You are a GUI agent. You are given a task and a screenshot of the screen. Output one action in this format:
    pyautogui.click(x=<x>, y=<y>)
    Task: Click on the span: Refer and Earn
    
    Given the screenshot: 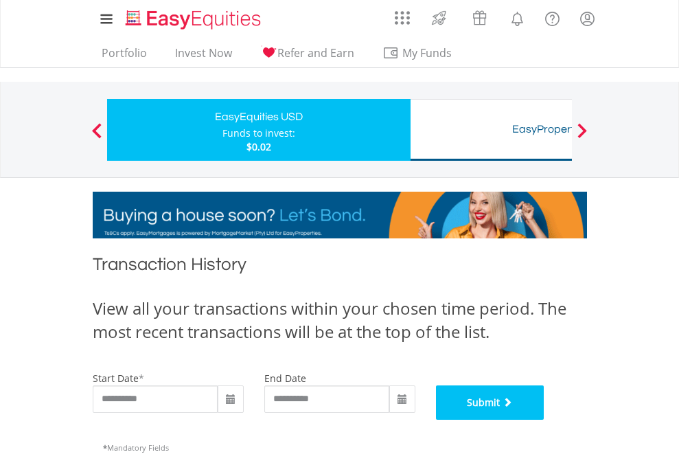 What is the action you would take?
    pyautogui.click(x=316, y=53)
    